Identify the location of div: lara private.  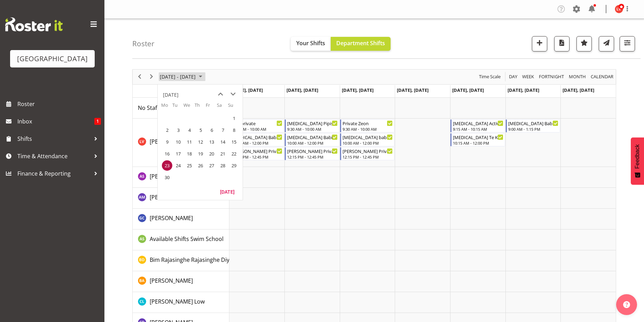
(257, 123).